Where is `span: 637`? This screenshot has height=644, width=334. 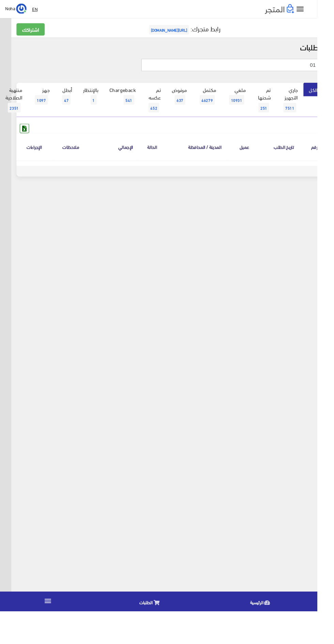 span: 637 is located at coordinates (190, 105).